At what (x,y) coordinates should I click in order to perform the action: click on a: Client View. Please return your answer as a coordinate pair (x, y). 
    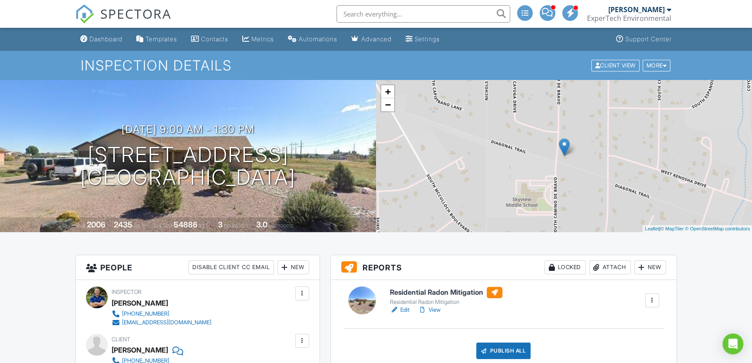
    Looking at the image, I should click on (616, 65).